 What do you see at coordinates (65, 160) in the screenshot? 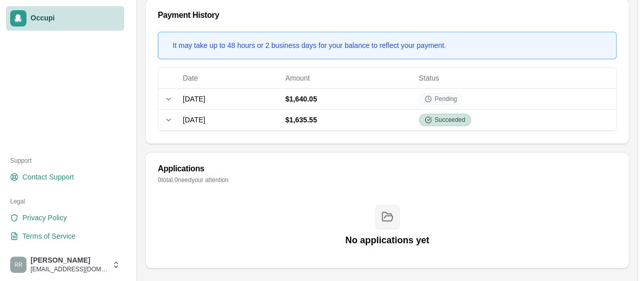
I see `div: Support` at bounding box center [65, 160].